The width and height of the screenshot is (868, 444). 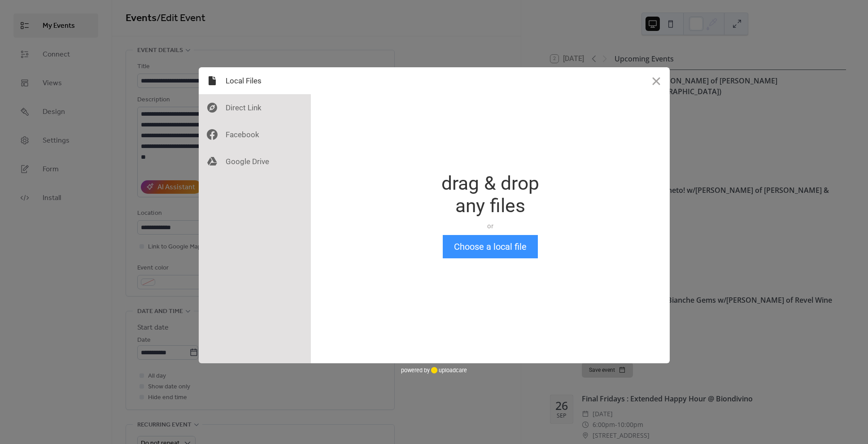 What do you see at coordinates (490, 226) in the screenshot?
I see `div: or` at bounding box center [490, 226].